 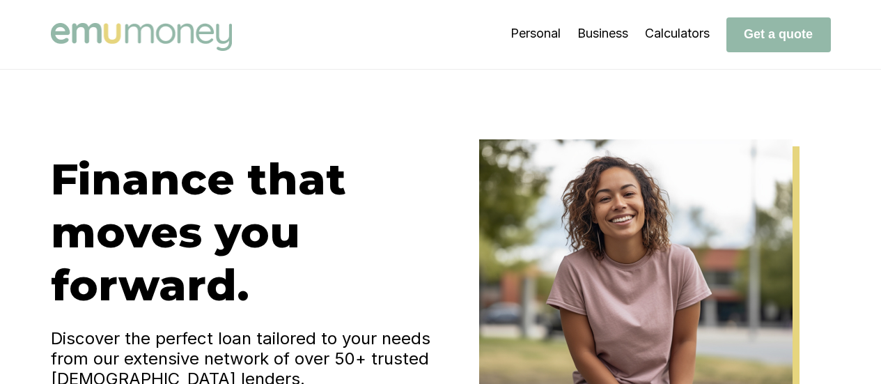 What do you see at coordinates (779, 33) in the screenshot?
I see `a: Get a quote` at bounding box center [779, 33].